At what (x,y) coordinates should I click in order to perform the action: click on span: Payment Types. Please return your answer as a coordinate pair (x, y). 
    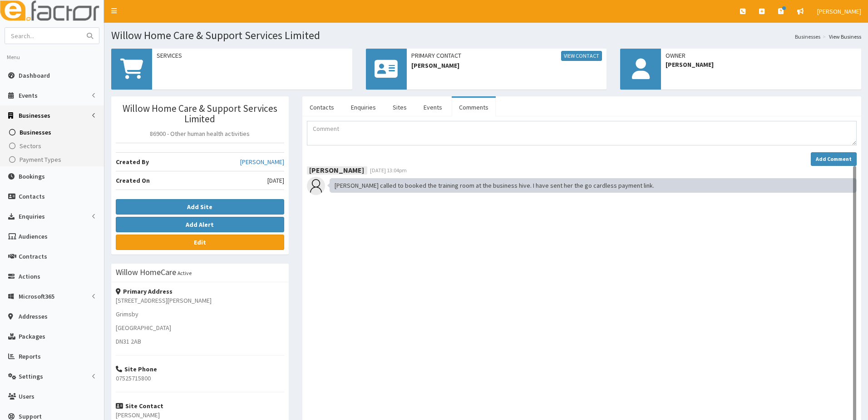
    Looking at the image, I should click on (41, 160).